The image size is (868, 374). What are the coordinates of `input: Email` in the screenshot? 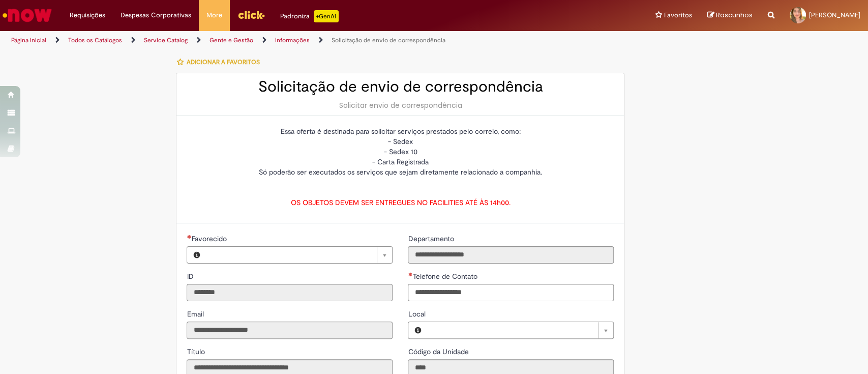 It's located at (290, 330).